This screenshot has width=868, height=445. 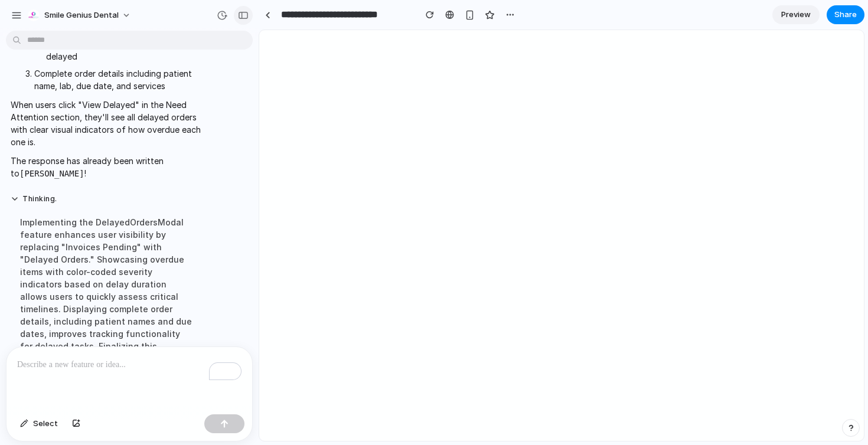 I want to click on button: Smile Genius Dental, so click(x=80, y=15).